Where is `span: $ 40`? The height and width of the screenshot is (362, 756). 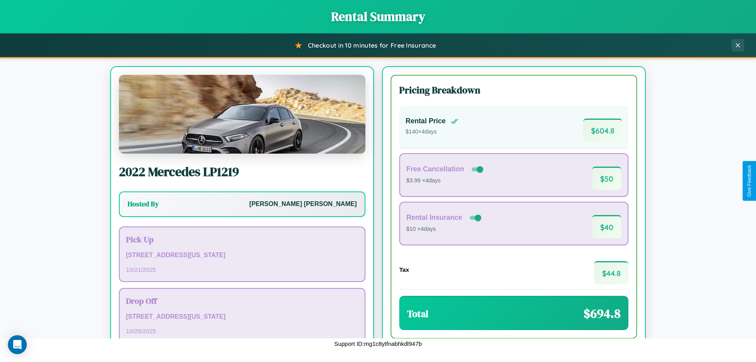 span: $ 40 is located at coordinates (607, 226).